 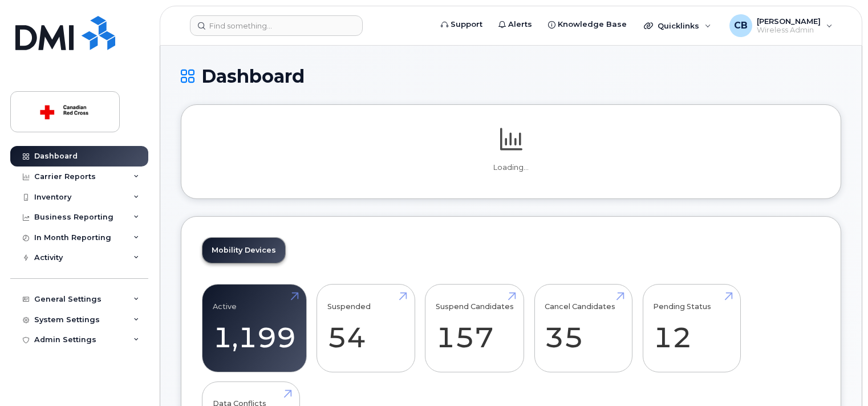 What do you see at coordinates (243, 250) in the screenshot?
I see `a: Mobility Devices` at bounding box center [243, 250].